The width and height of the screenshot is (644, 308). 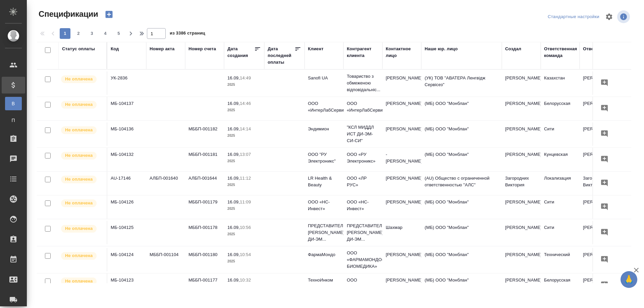 I want to click on td: МБ-104132, so click(x=127, y=159).